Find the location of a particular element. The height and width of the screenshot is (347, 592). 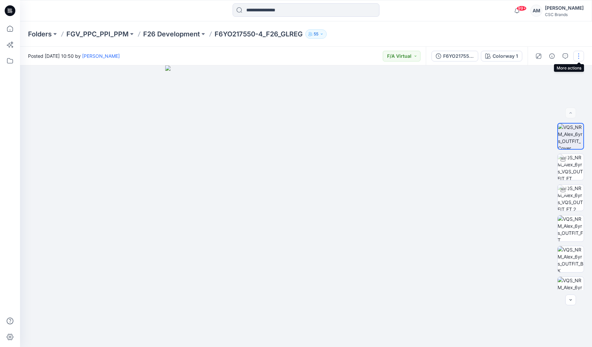

div: Colorway 1 is located at coordinates (505, 56).